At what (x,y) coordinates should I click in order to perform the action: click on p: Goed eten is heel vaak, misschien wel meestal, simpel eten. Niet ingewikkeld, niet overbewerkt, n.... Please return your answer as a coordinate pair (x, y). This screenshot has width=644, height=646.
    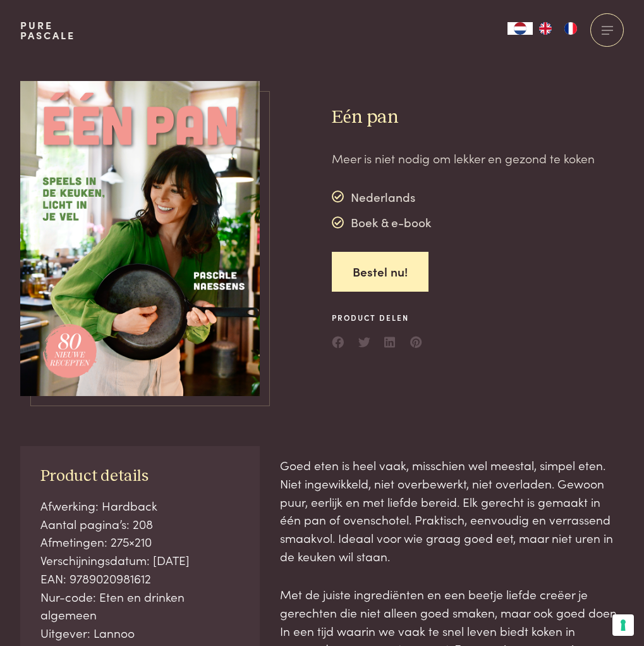
    Looking at the image, I should click on (452, 510).